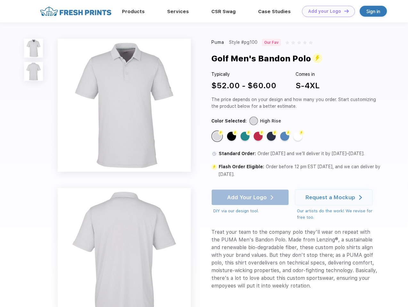  Describe the element at coordinates (360, 198) in the screenshot. I see `img: white arrow` at that location.